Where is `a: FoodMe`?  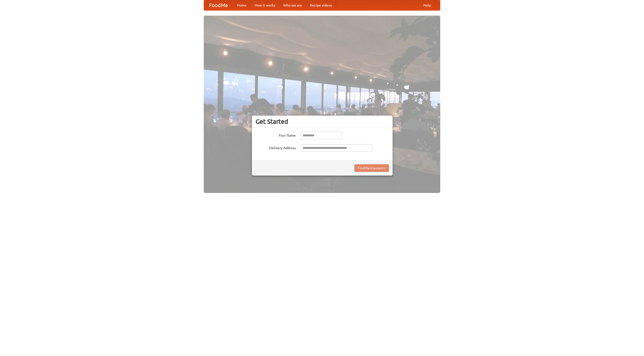 a: FoodMe is located at coordinates (218, 5).